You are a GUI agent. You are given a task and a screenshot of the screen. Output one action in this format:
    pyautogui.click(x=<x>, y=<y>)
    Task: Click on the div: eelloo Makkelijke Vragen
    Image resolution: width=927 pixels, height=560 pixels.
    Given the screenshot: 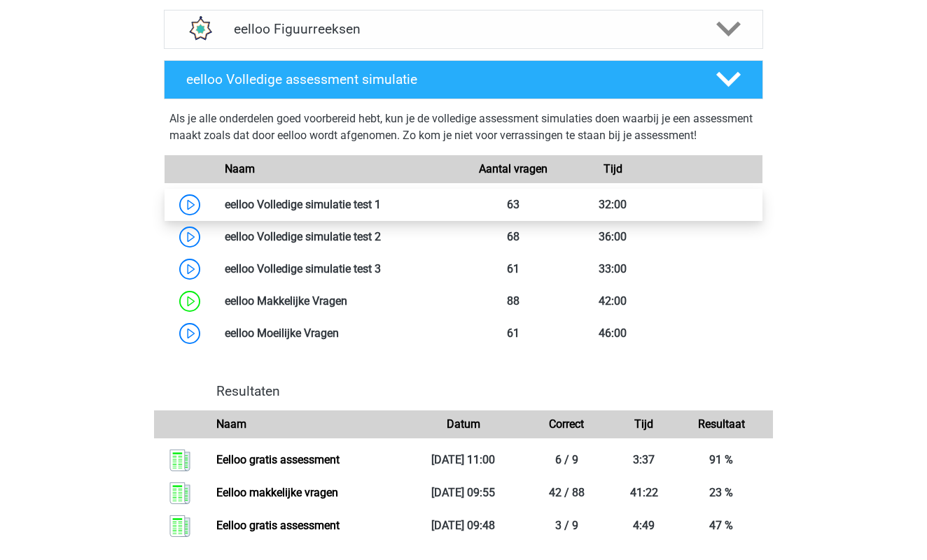 What is the action you would take?
    pyautogui.click(x=339, y=302)
    